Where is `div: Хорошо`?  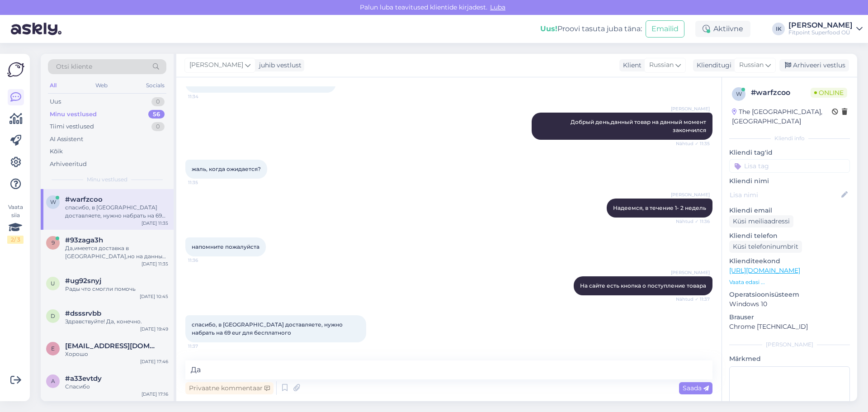
div: Хорошо is located at coordinates (116, 354).